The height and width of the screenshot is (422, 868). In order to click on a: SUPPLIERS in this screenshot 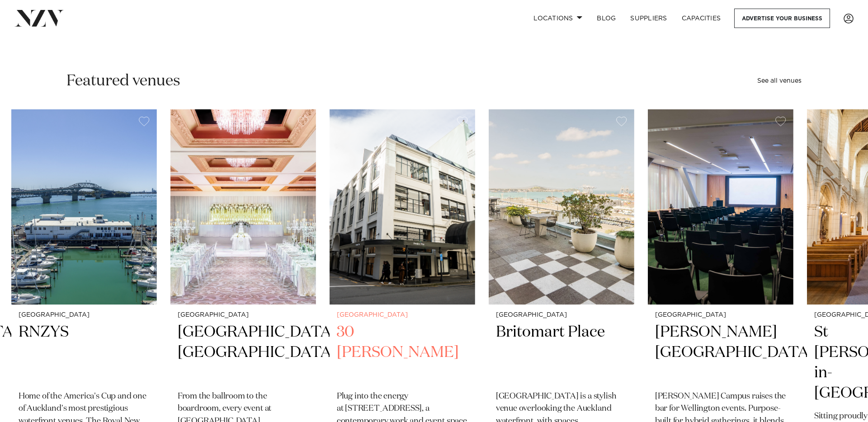, I will do `click(648, 18)`.